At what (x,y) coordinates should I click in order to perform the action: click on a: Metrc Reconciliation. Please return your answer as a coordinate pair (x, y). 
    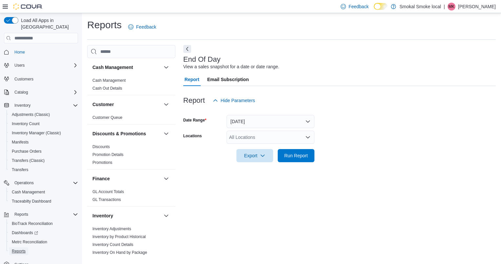
    Looking at the image, I should click on (30, 242).